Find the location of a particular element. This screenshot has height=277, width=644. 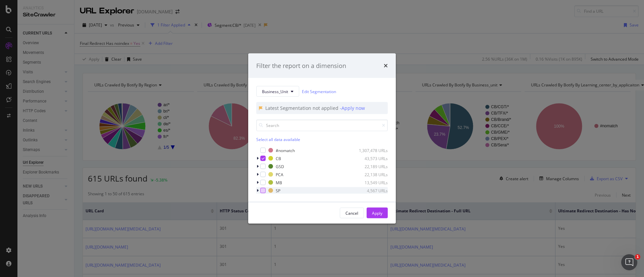

div: Filter the report on a dimension is located at coordinates (302, 66).